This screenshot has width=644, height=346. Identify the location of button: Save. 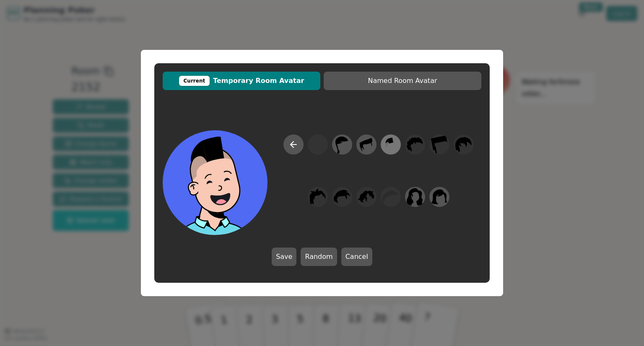
(284, 257).